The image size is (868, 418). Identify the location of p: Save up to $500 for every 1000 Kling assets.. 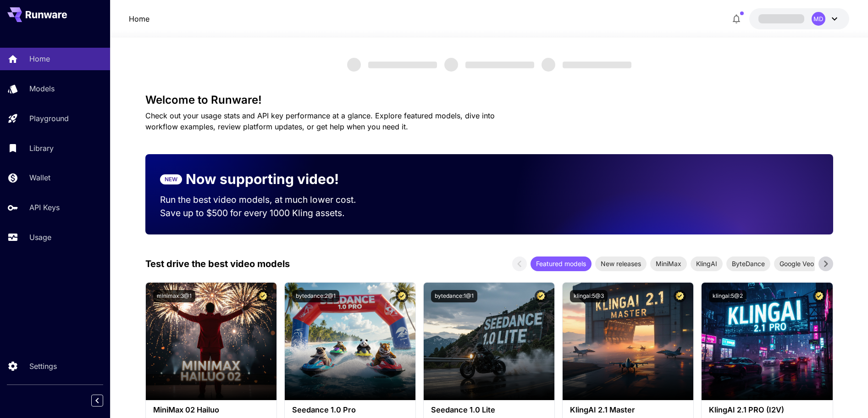
(267, 213).